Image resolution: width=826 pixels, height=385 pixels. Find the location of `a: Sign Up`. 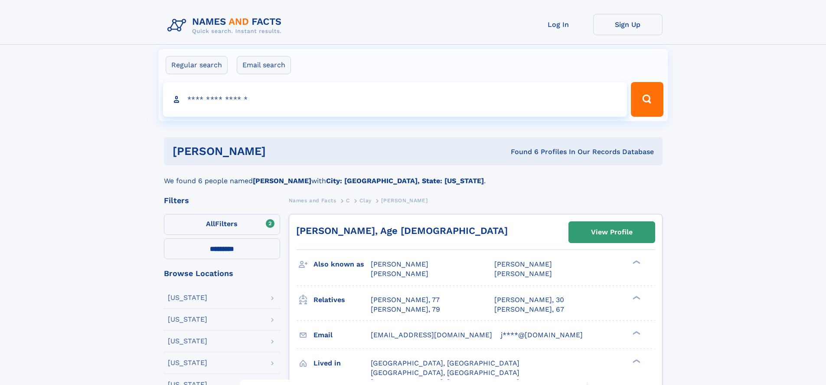

a: Sign Up is located at coordinates (628, 24).